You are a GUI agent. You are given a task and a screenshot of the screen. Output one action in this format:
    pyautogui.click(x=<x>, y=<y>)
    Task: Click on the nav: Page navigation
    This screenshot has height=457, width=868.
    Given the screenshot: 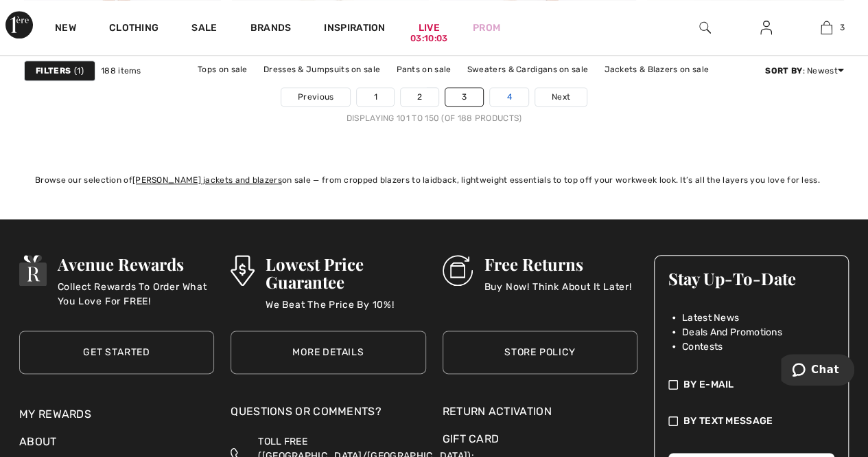 What is the action you would take?
    pyautogui.click(x=434, y=106)
    